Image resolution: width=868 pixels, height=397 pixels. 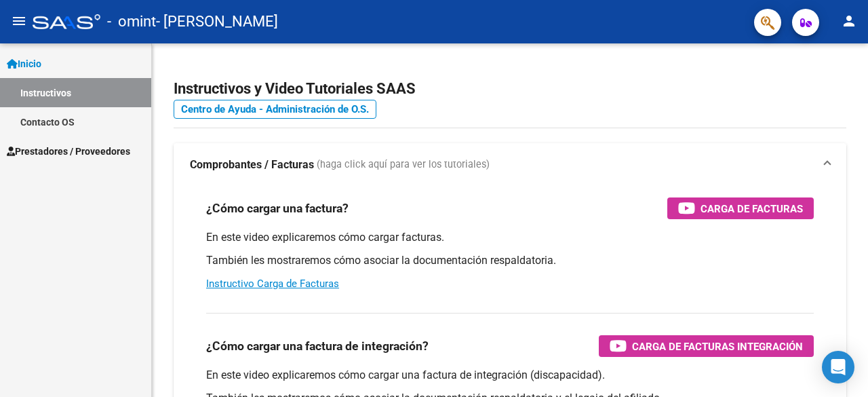 What do you see at coordinates (706, 347) in the screenshot?
I see `button: Carga de Facturas Integración` at bounding box center [706, 347].